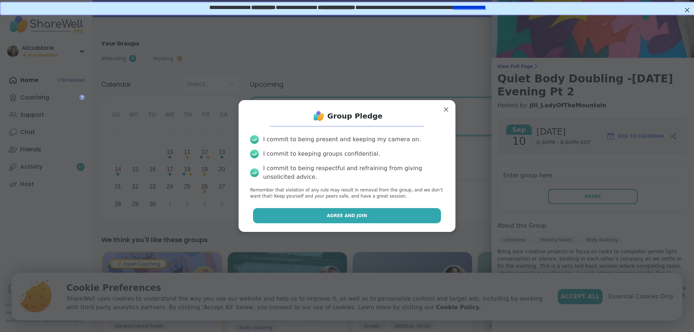 This screenshot has height=332, width=694. What do you see at coordinates (355, 116) in the screenshot?
I see `h1: Group Pledge` at bounding box center [355, 116].